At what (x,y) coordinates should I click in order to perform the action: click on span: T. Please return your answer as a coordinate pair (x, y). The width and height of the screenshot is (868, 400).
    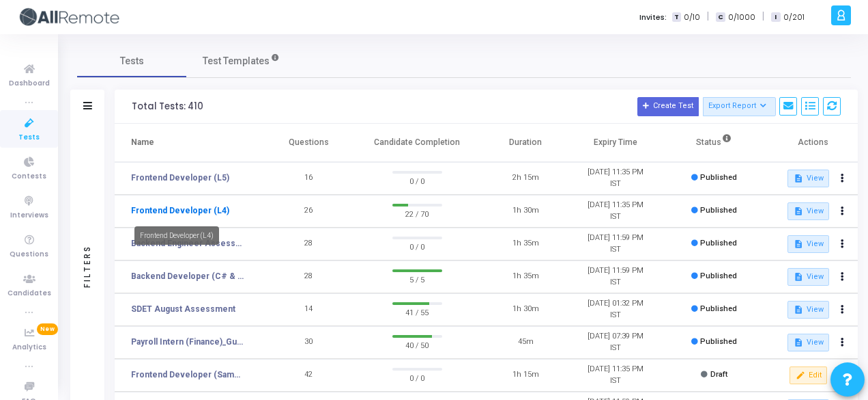
    Looking at the image, I should click on (676, 17).